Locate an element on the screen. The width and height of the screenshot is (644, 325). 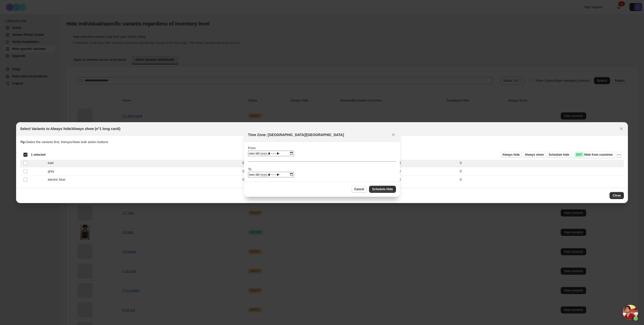
span: ENT is located at coordinates (579, 155).